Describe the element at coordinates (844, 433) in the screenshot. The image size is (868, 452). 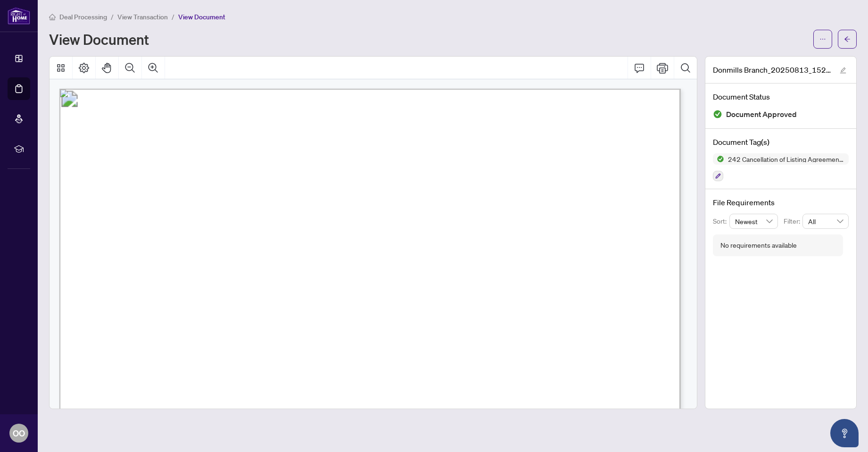
I see `button: Open asap` at that location.